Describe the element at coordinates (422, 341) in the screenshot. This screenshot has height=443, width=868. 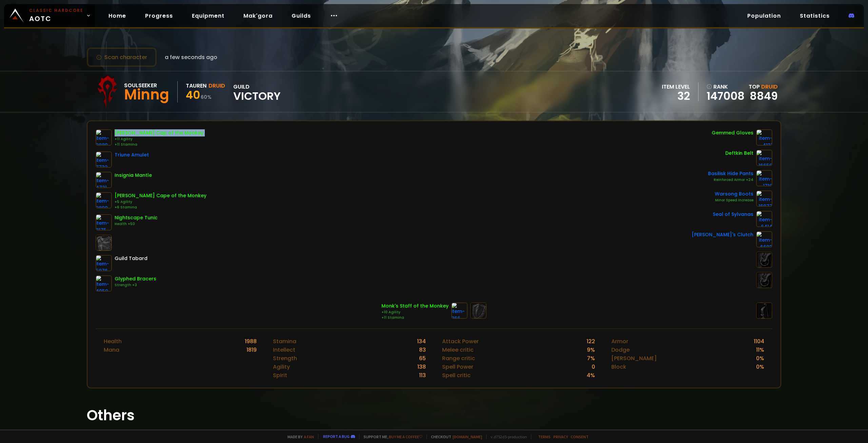
I see `div: 134` at that location.